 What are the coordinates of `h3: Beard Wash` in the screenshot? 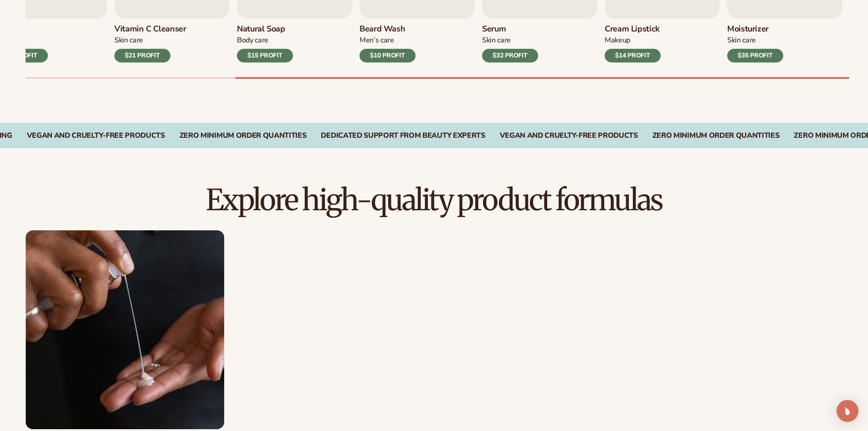 It's located at (387, 30).